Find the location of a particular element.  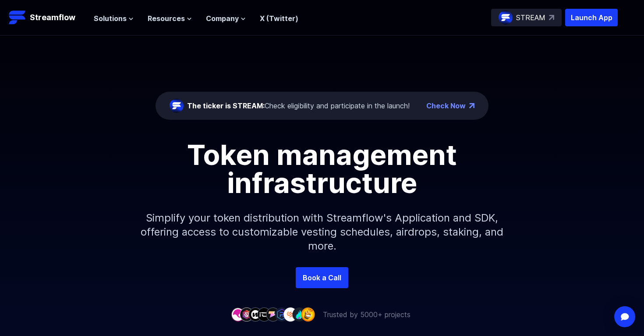

img: top-right-arrow.svg is located at coordinates (552, 18).